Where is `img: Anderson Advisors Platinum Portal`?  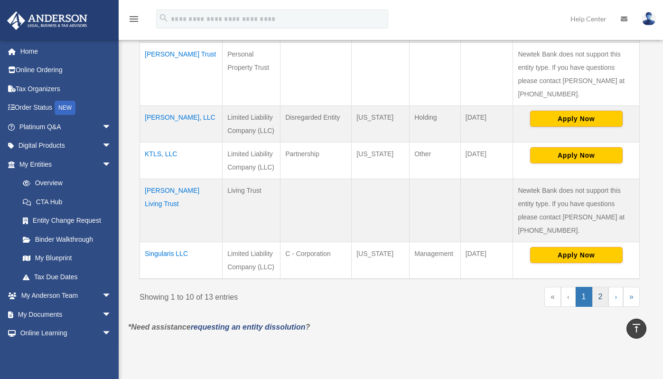
img: Anderson Advisors Platinum Portal is located at coordinates (47, 20).